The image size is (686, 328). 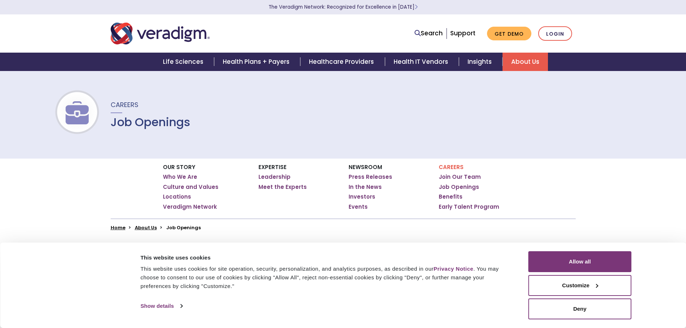 I want to click on a: Show details, so click(x=162, y=306).